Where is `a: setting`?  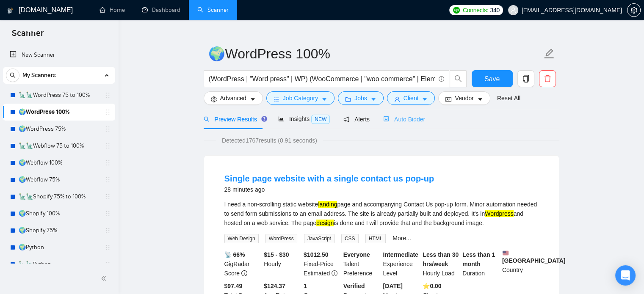 a: setting is located at coordinates (633, 10).